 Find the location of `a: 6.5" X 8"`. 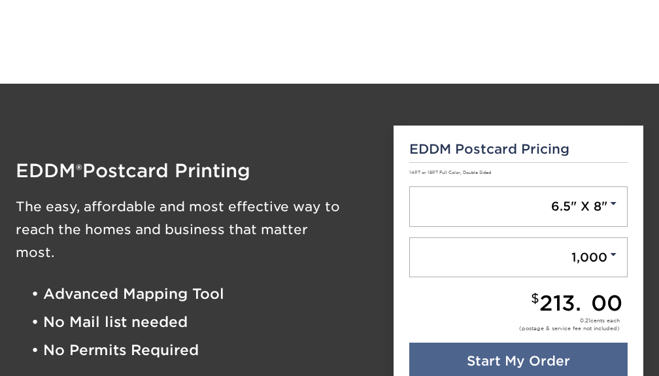

a: 6.5" X 8" is located at coordinates (519, 207).